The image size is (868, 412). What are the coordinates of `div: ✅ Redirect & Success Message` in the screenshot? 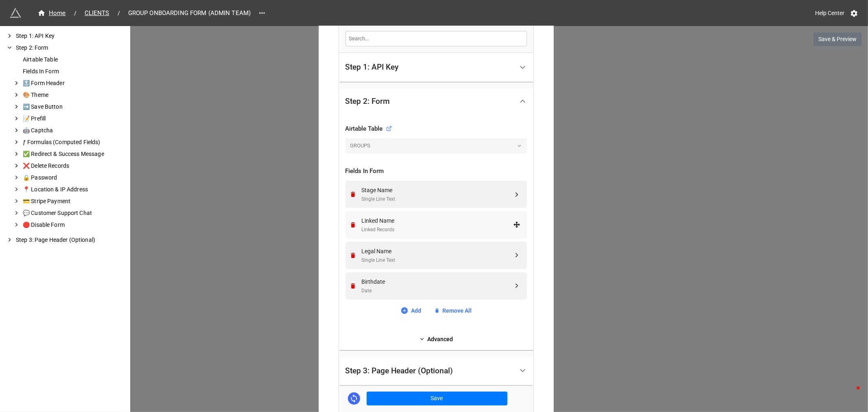 It's located at (76, 154).